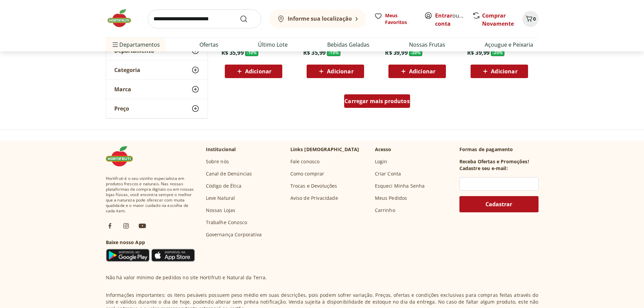 The width and height of the screenshot is (644, 308). I want to click on span: Departamento, so click(134, 51).